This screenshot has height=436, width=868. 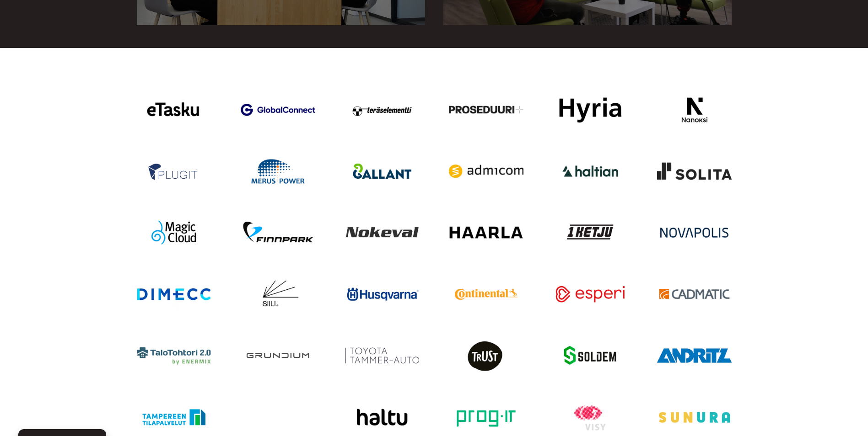 I want to click on div: Videotuotantoa yritykselle jatkuvana palveluna hankkii mm. Teräselementti, so click(x=382, y=110).